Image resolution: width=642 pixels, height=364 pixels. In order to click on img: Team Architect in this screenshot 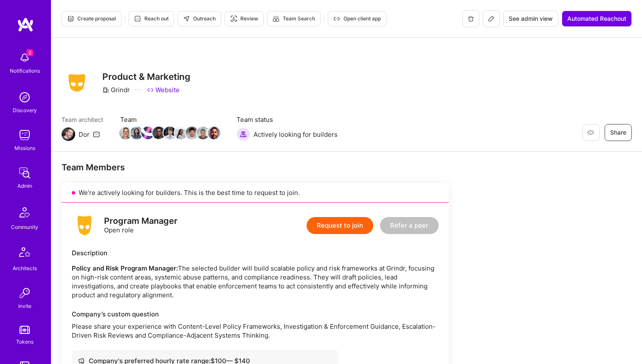, I will do `click(68, 134)`.